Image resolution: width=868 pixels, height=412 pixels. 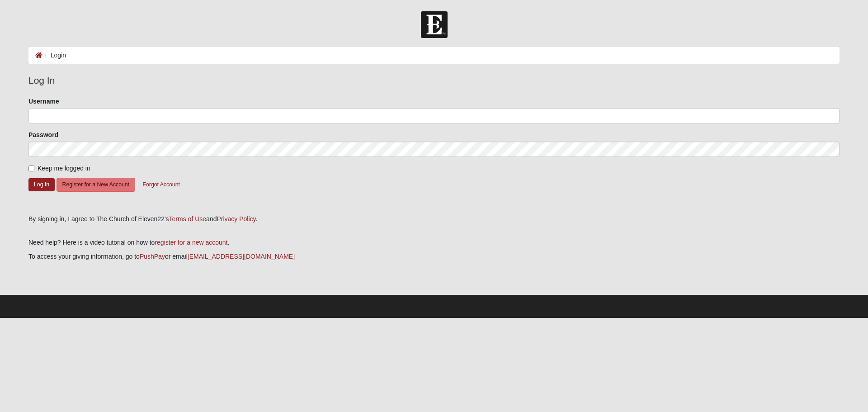 What do you see at coordinates (153, 256) in the screenshot?
I see `a: PushPay` at bounding box center [153, 256].